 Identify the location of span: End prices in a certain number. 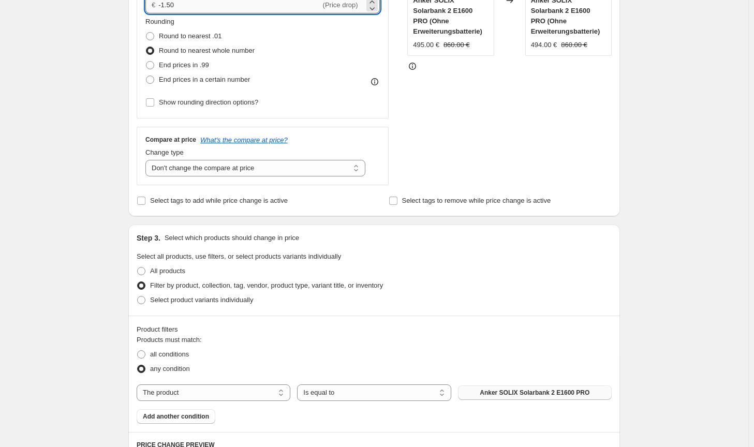
(204, 79).